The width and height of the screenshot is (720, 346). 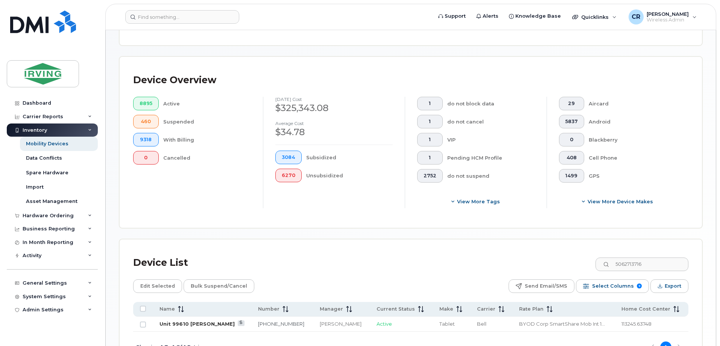 I want to click on a: Alerts, so click(x=487, y=16).